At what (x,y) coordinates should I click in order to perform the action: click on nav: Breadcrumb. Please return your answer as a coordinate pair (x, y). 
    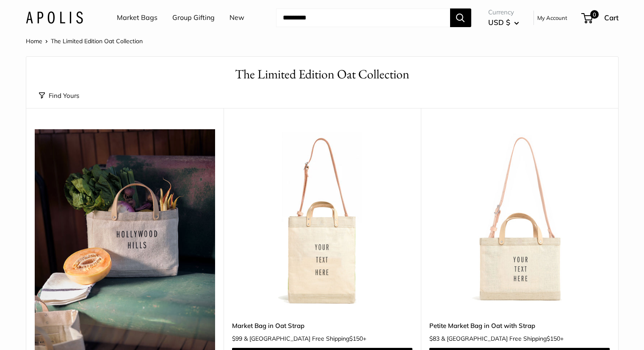
    Looking at the image, I should click on (84, 41).